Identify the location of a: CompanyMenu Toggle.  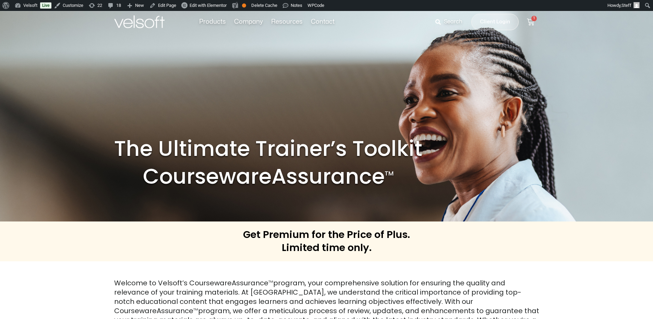
(249, 22).